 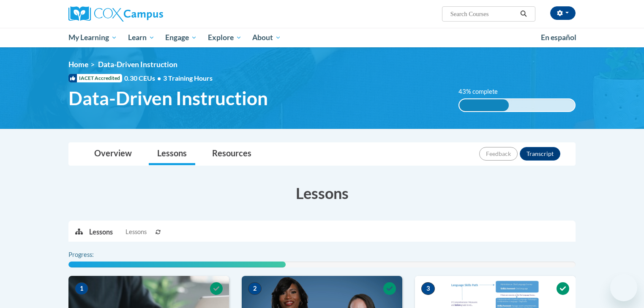 What do you see at coordinates (524, 14) in the screenshot?
I see `button: Search` at bounding box center [524, 14].